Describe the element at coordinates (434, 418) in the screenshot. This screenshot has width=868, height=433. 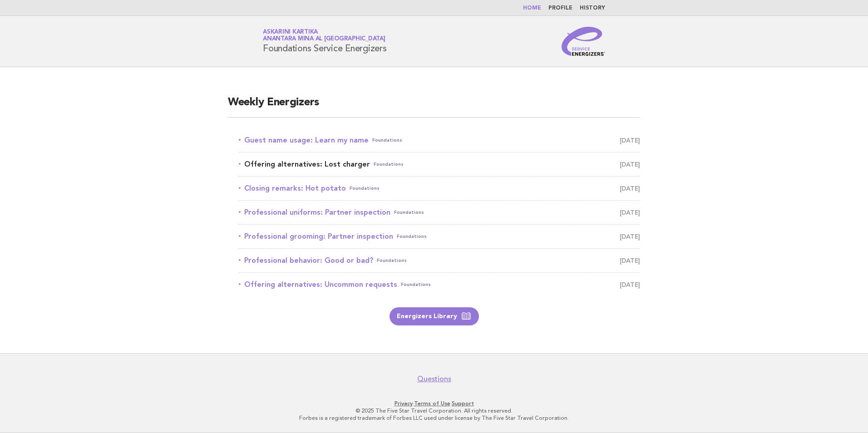
I see `p: Forbes is a registered trademark of Forbes LLC used under license by The Five Star Travel Corpora...` at that location.